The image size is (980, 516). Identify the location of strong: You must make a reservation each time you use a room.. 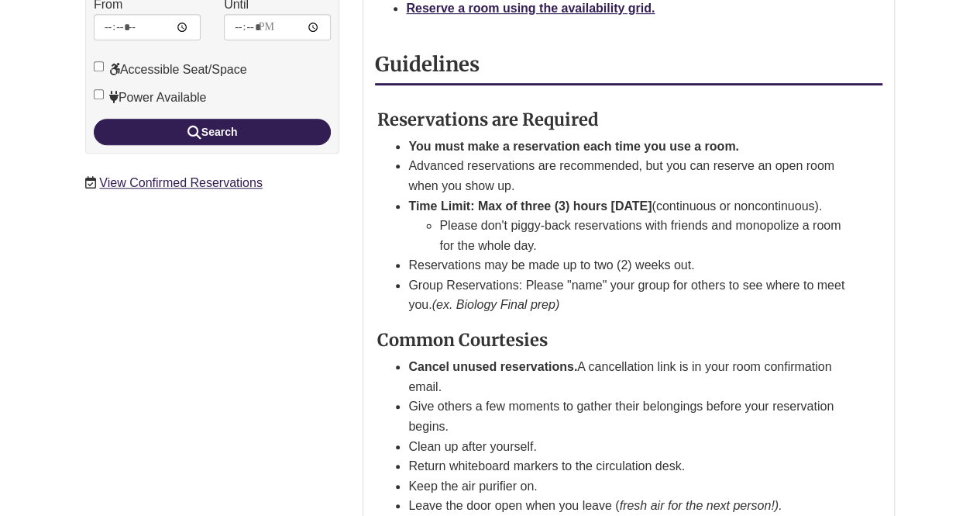
(573, 145).